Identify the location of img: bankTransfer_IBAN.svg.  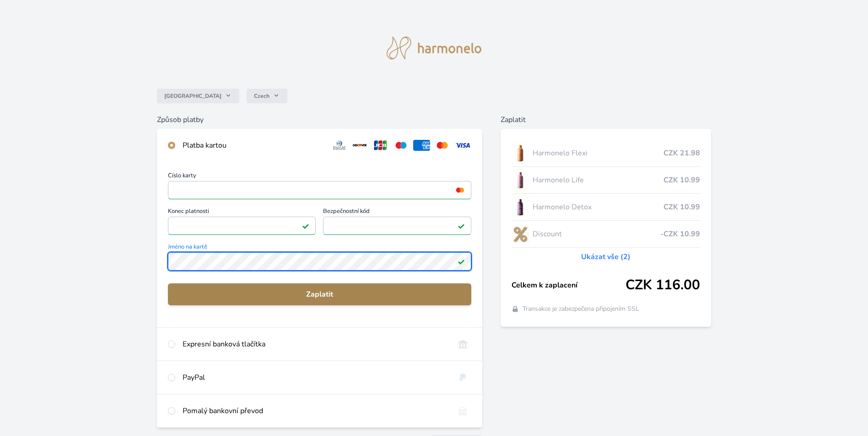
(463, 411).